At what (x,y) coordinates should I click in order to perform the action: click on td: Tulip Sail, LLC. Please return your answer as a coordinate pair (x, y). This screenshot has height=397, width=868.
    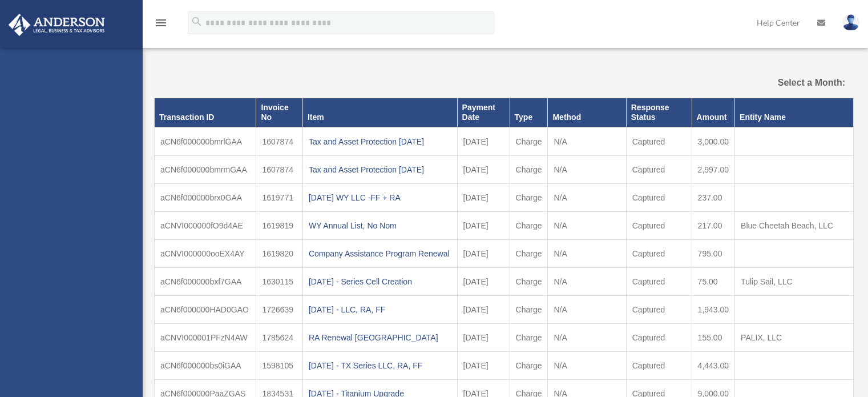
    Looking at the image, I should click on (795, 281).